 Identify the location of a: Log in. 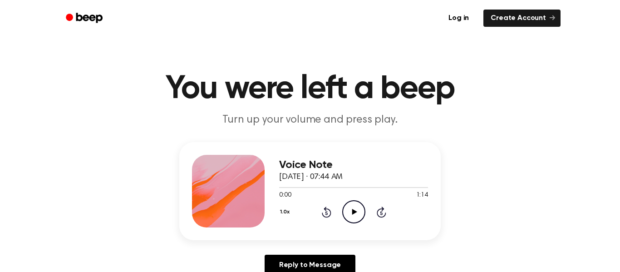
(459, 18).